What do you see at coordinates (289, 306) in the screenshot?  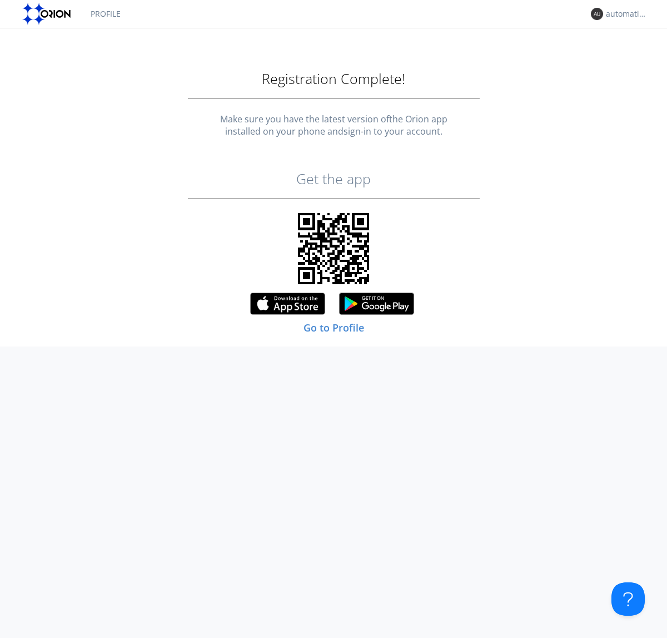 I see `img: appstore.svg` at bounding box center [289, 306].